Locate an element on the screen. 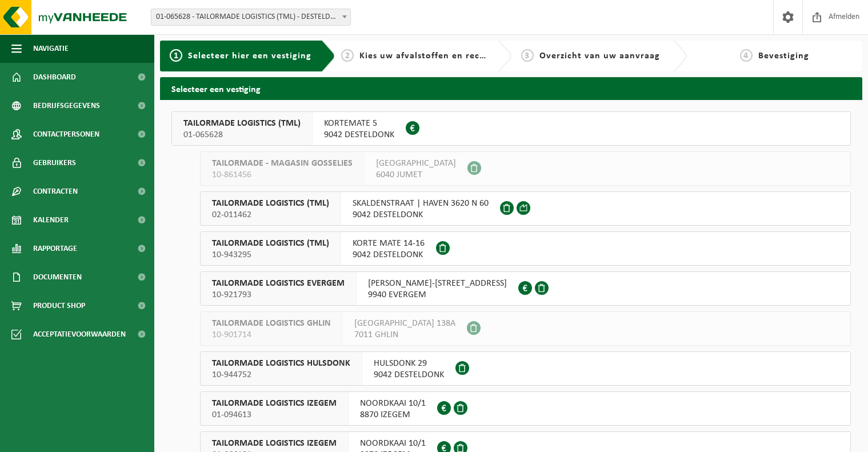  span: 6040 JUMET is located at coordinates (416, 175).